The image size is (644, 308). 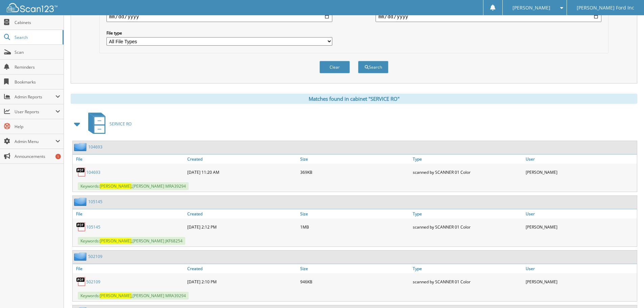 I want to click on button: Clear, so click(x=335, y=67).